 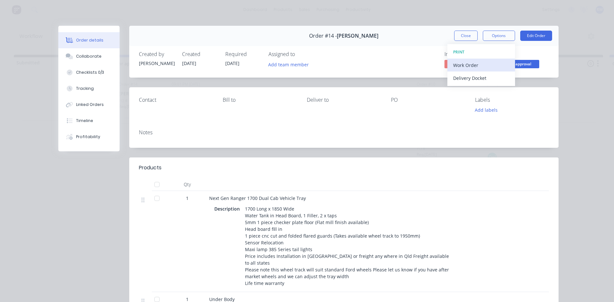 What do you see at coordinates (486, 110) in the screenshot?
I see `button: Add labels` at bounding box center [486, 110].